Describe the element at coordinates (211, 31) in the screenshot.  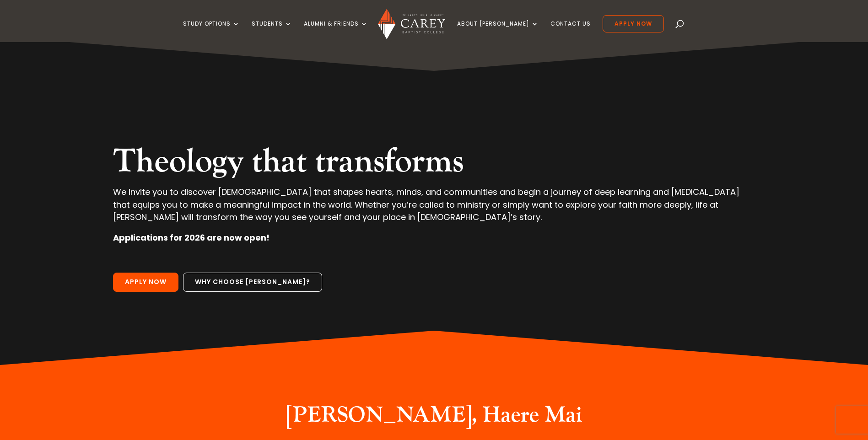
I see `a: Study Options` at that location.